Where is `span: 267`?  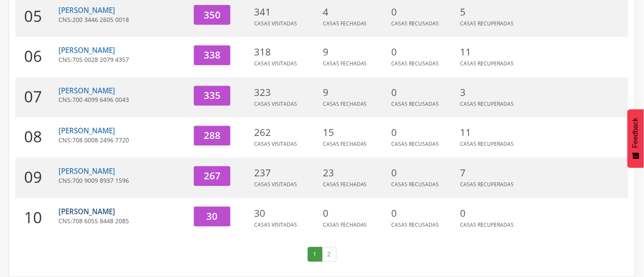
span: 267 is located at coordinates (212, 176).